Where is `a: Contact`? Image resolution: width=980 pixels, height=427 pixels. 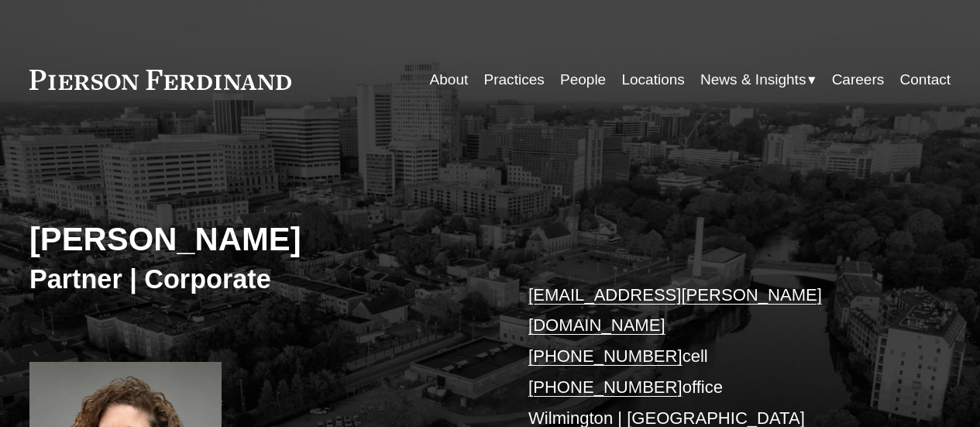
a: Contact is located at coordinates (927, 80).